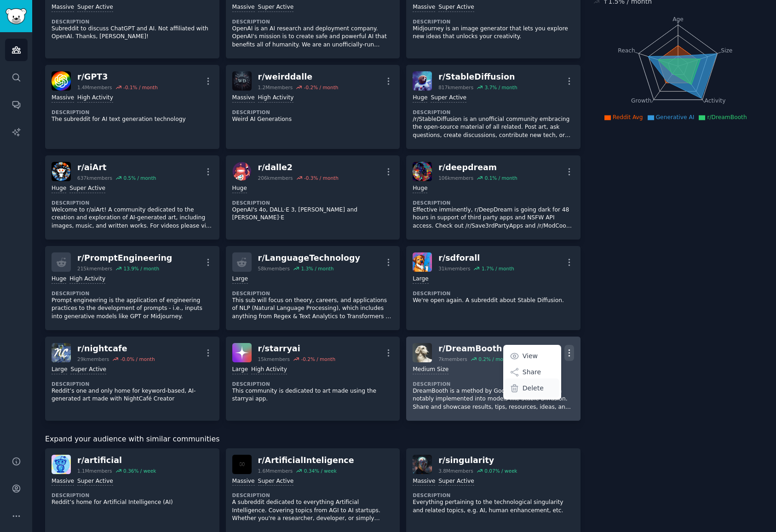 The height and width of the screenshot is (532, 776). What do you see at coordinates (675, 117) in the screenshot?
I see `span: Generative AI` at bounding box center [675, 117].